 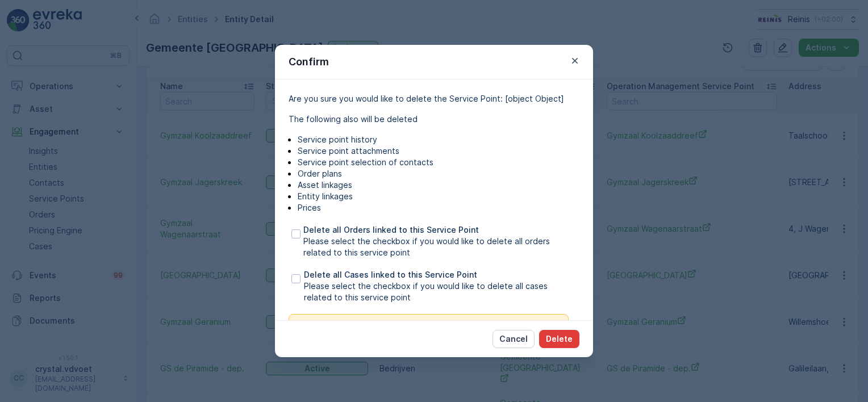 What do you see at coordinates (514, 339) in the screenshot?
I see `p: Cancel` at bounding box center [514, 339].